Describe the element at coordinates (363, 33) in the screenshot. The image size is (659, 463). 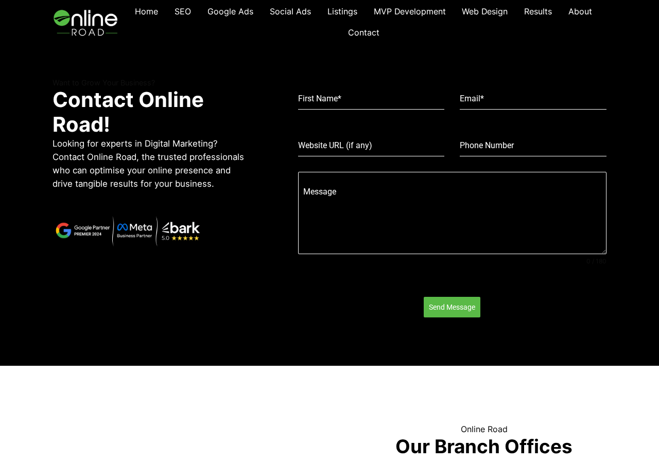
I see `a: Contact` at that location.